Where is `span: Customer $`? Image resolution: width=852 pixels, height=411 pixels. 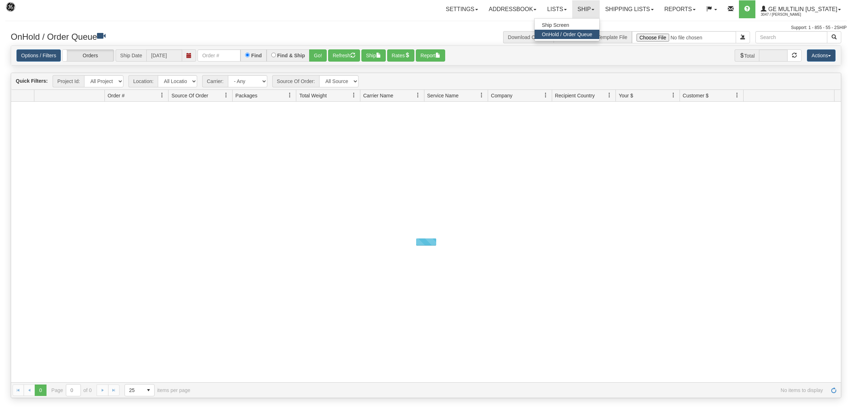
span: Customer $ is located at coordinates (696, 96).